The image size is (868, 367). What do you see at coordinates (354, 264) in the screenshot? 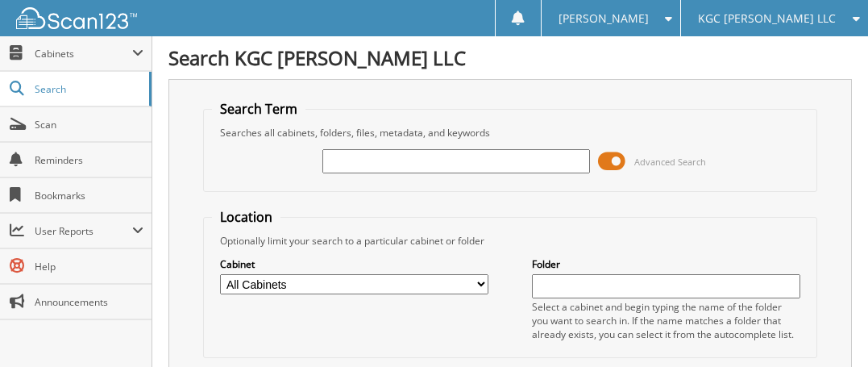
I see `label: Cabinet` at bounding box center [354, 264].